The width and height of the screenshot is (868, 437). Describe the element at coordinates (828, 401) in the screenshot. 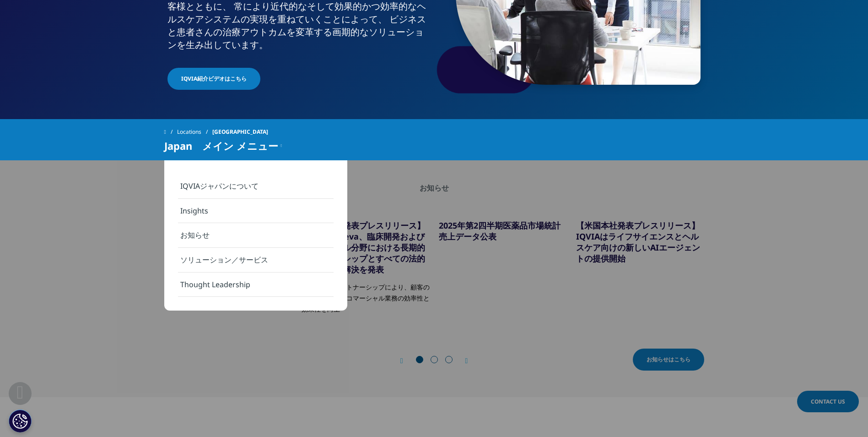

I see `span: Contact Us` at that location.